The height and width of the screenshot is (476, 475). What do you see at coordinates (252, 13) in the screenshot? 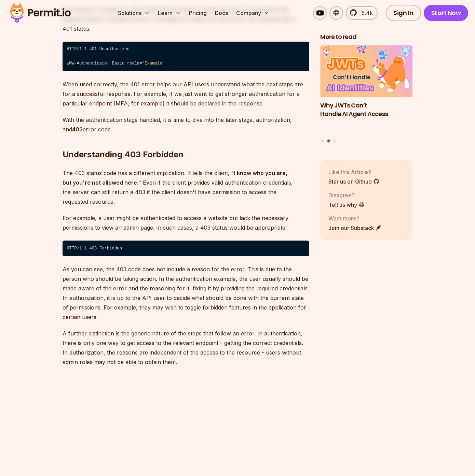
I see `button: Company` at bounding box center [252, 13].